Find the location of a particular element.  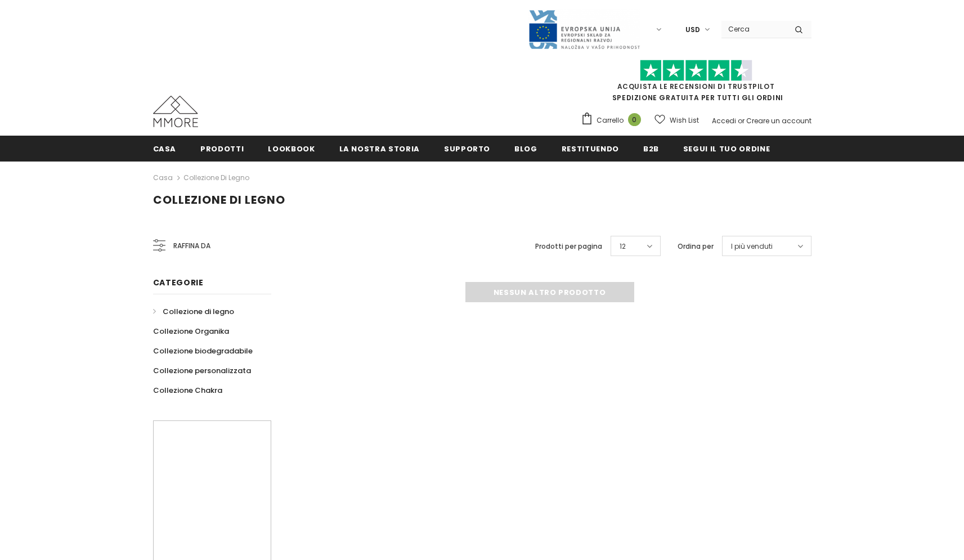

a: supporto is located at coordinates (467, 148).